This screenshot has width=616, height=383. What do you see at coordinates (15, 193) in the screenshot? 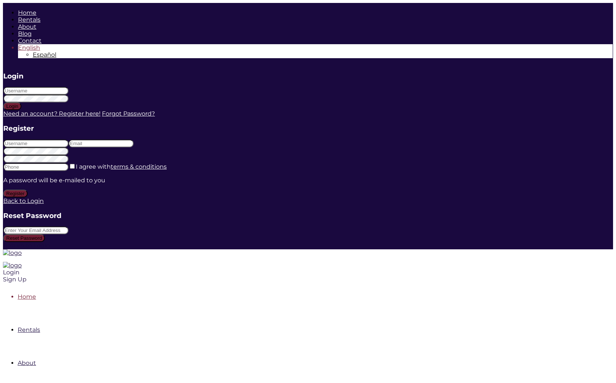
I see `button: Register` at bounding box center [15, 193].